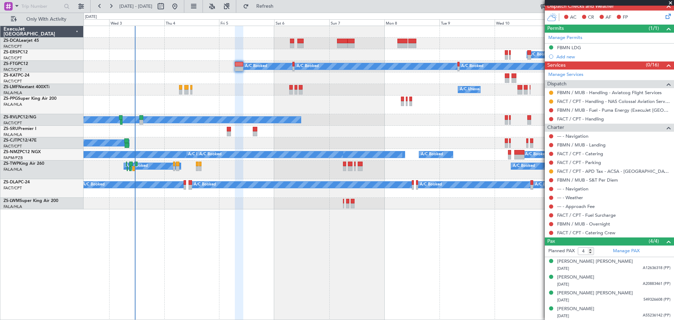 The width and height of the screenshot is (674, 320). Describe the element at coordinates (566, 75) in the screenshot. I see `a: Manage Services` at that location.